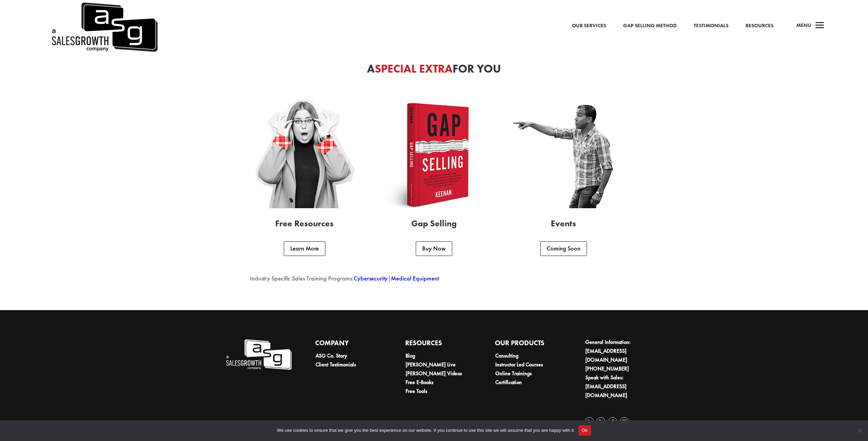 The image size is (868, 441). What do you see at coordinates (413, 69) in the screenshot?
I see `span: Special Extra` at bounding box center [413, 69].